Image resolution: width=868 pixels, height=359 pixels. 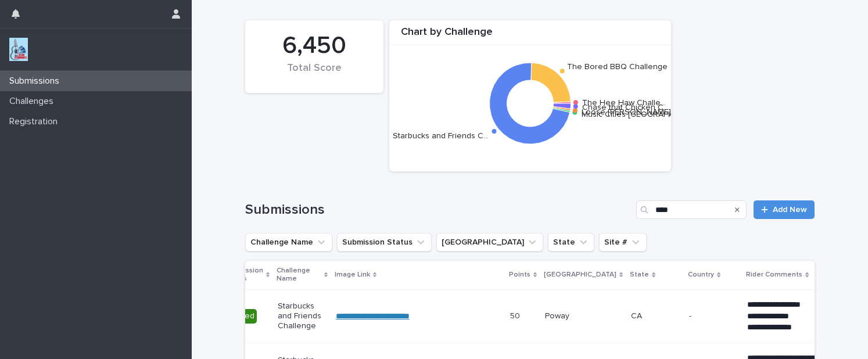 What do you see at coordinates (623, 242) in the screenshot?
I see `button: Site #` at bounding box center [623, 242].